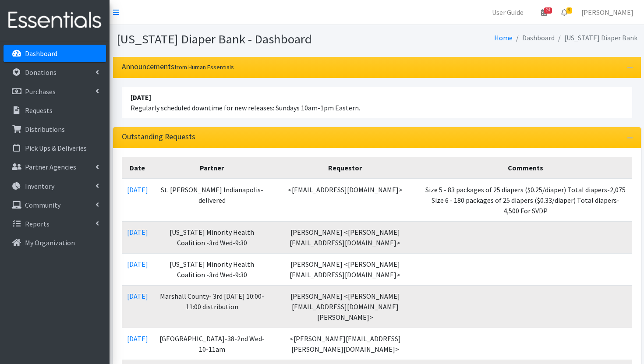 Image resolution: width=644 pixels, height=364 pixels. I want to click on li: Dashboard, so click(534, 38).